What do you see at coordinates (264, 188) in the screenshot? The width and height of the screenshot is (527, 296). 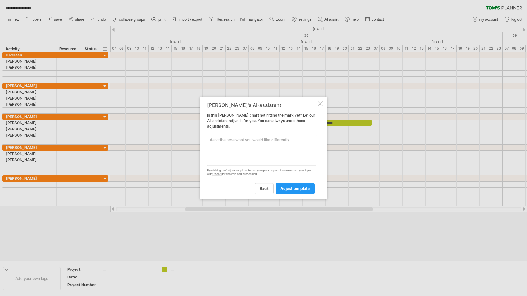 I see `a: back` at bounding box center [264, 188].